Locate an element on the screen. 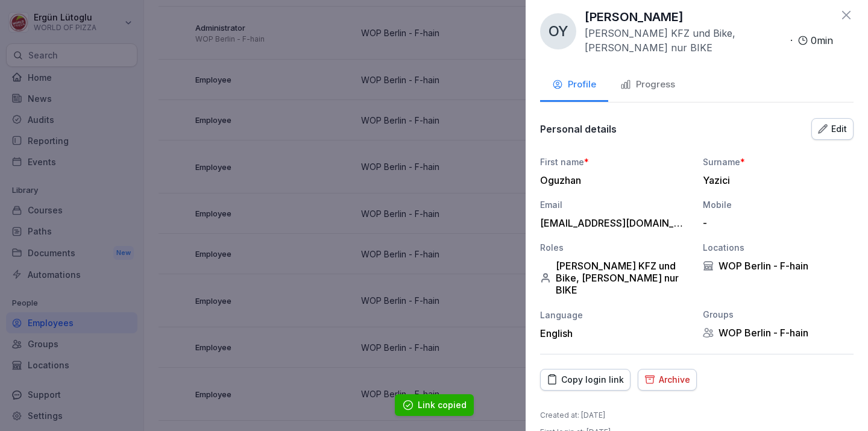 This screenshot has height=431, width=868. div: Progress is located at coordinates (647, 85).